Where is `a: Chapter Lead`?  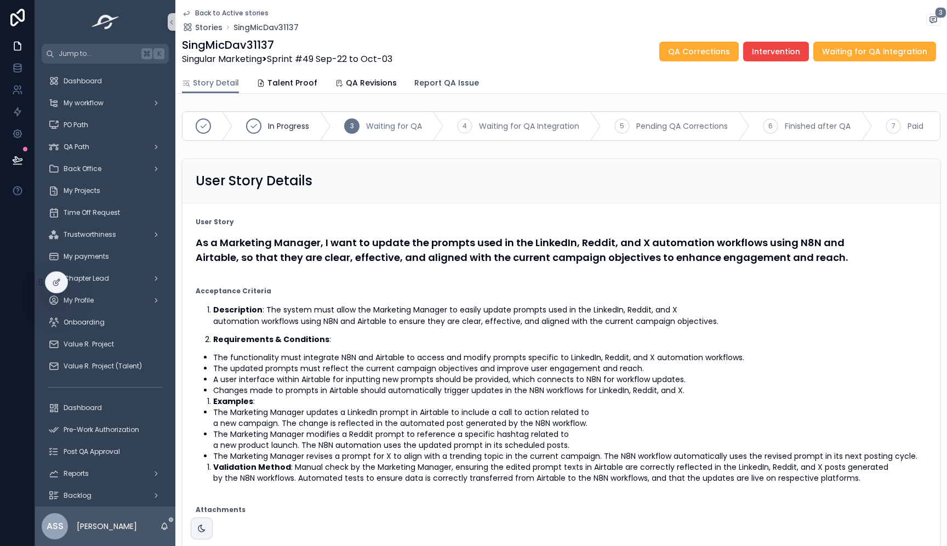 a: Chapter Lead is located at coordinates (105, 278).